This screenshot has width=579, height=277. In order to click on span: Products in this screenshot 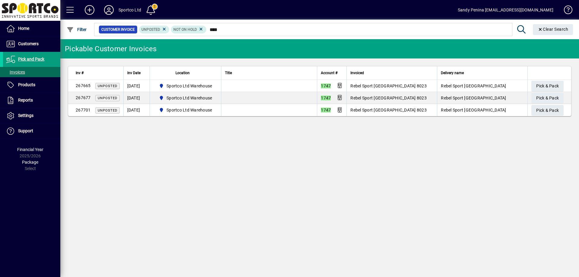, I will do `click(27, 85)`.